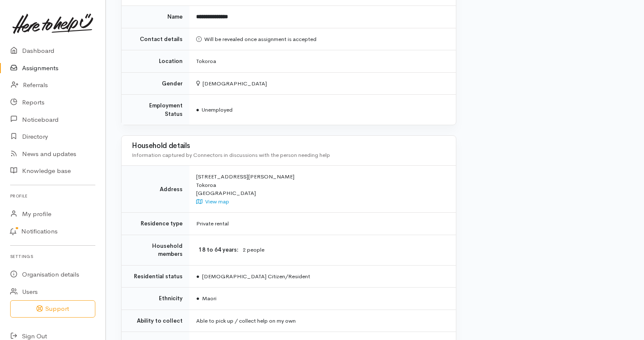  I want to click on td: Gender, so click(155, 84).